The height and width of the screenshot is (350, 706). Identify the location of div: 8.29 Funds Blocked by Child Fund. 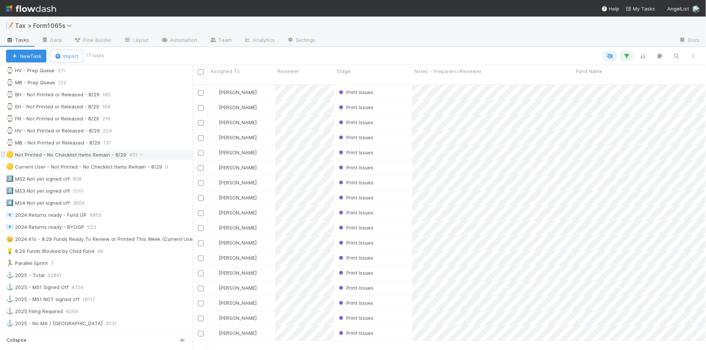
(50, 251).